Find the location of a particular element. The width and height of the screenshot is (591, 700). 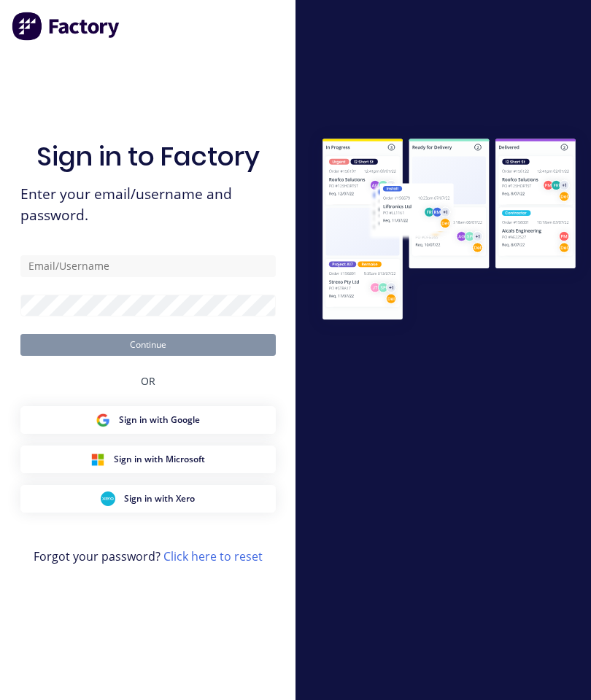

span: Sign in with Xero is located at coordinates (159, 499).